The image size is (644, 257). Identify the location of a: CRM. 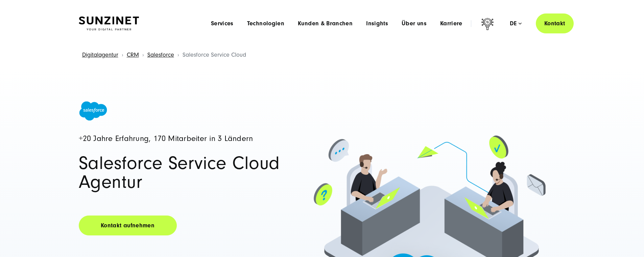
(133, 55).